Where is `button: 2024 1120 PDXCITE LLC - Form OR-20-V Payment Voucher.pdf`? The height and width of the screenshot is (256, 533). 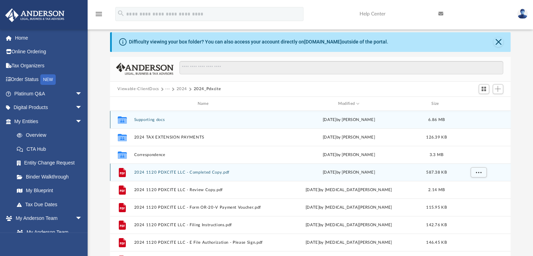 button: 2024 1120 PDXCITE LLC - Form OR-20-V Payment Voucher.pdf is located at coordinates (204, 207).